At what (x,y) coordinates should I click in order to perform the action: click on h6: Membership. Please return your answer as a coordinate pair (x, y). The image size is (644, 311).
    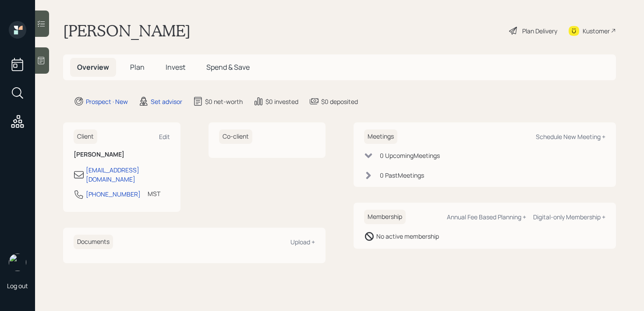
    Looking at the image, I should click on (385, 217).